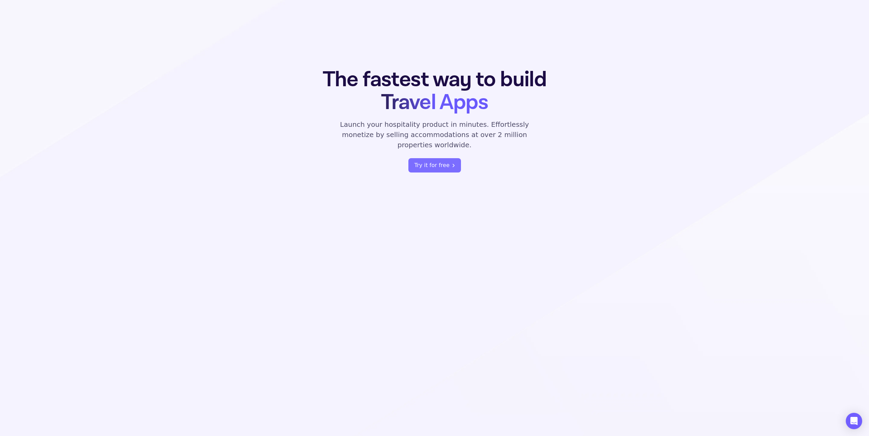  What do you see at coordinates (434, 308) in the screenshot?
I see `img: dashboard illustration` at bounding box center [434, 308].